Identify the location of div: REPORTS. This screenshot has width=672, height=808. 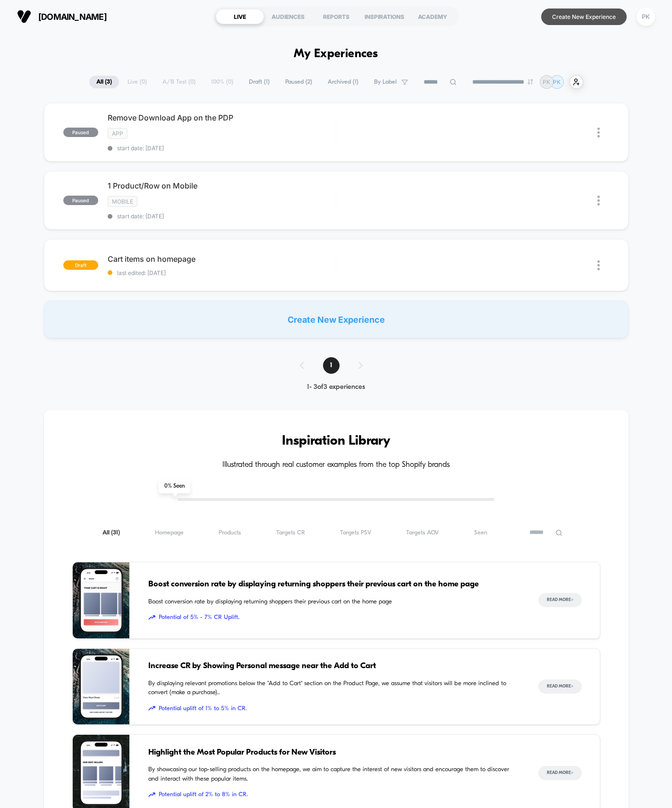
(336, 17).